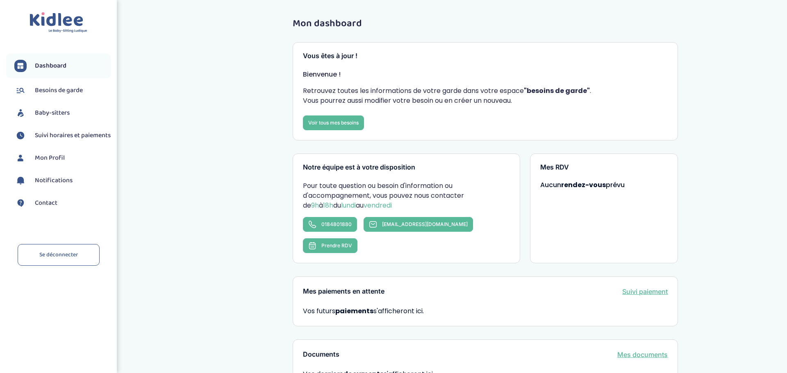  I want to click on span: Aucun prévu, so click(582, 185).